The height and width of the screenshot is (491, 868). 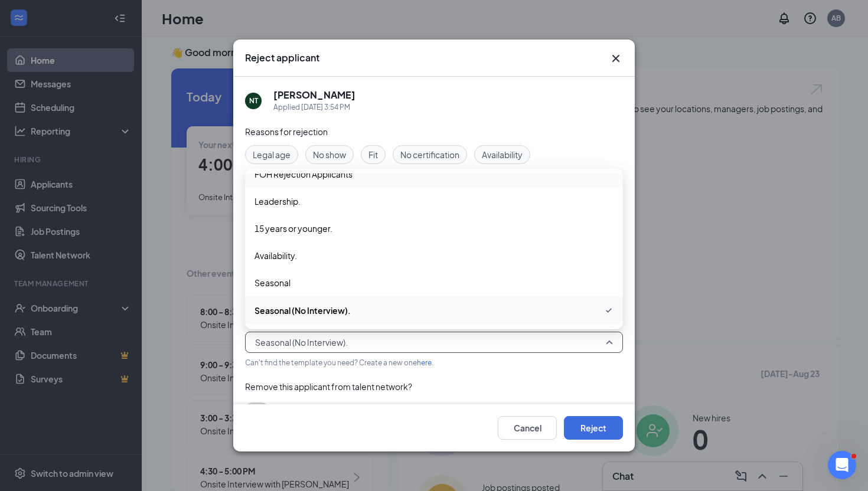 What do you see at coordinates (527, 428) in the screenshot?
I see `button: Cancel` at bounding box center [527, 428].